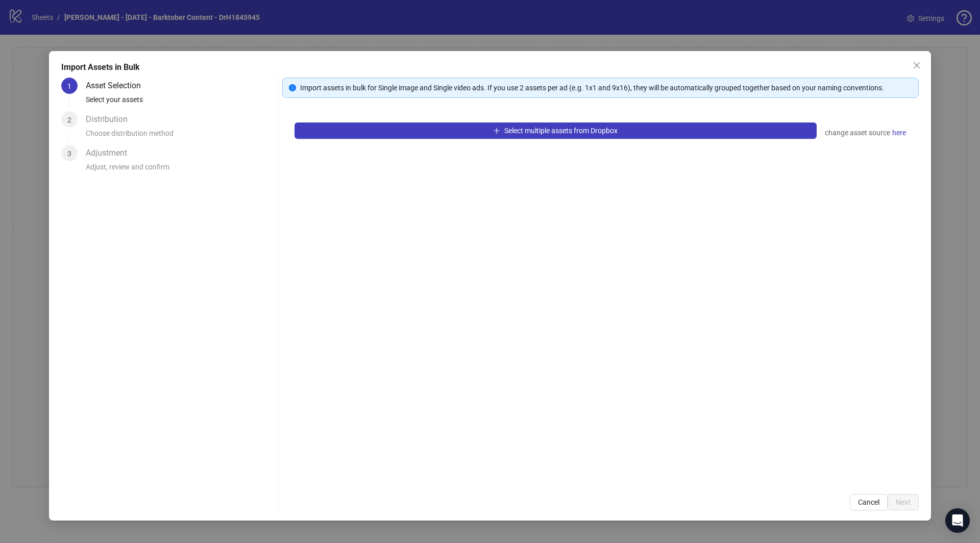 The image size is (980, 543). I want to click on div: Asset Selection, so click(118, 86).